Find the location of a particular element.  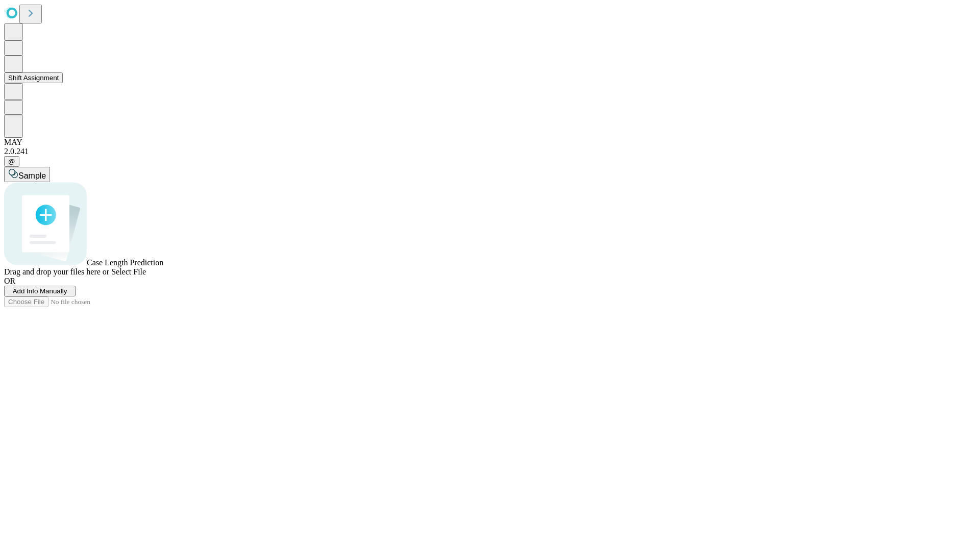

div: MAY is located at coordinates (490, 142).